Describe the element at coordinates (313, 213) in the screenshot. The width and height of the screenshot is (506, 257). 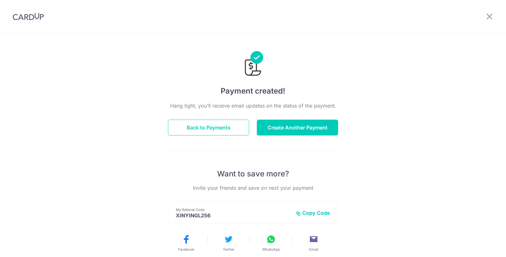
I see `button: Copy Code` at that location.